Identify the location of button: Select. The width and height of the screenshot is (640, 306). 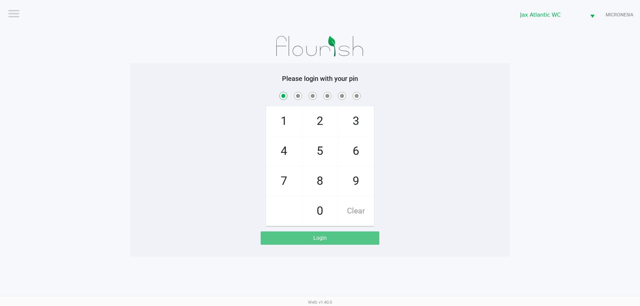
(592, 15).